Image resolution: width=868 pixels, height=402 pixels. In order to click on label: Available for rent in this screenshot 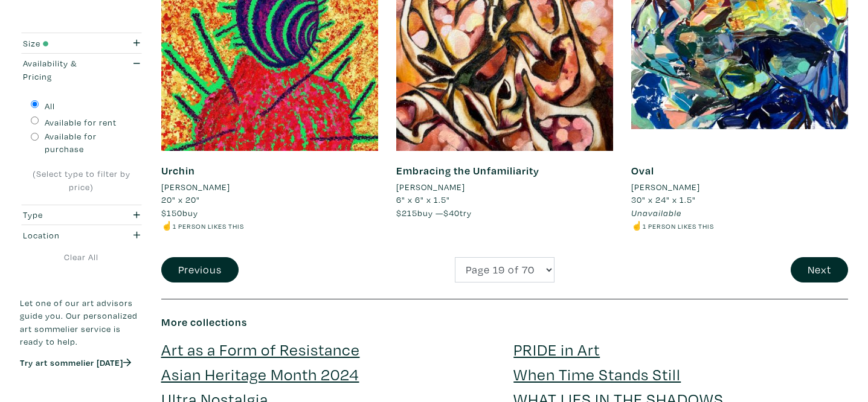, I will do `click(80, 123)`.